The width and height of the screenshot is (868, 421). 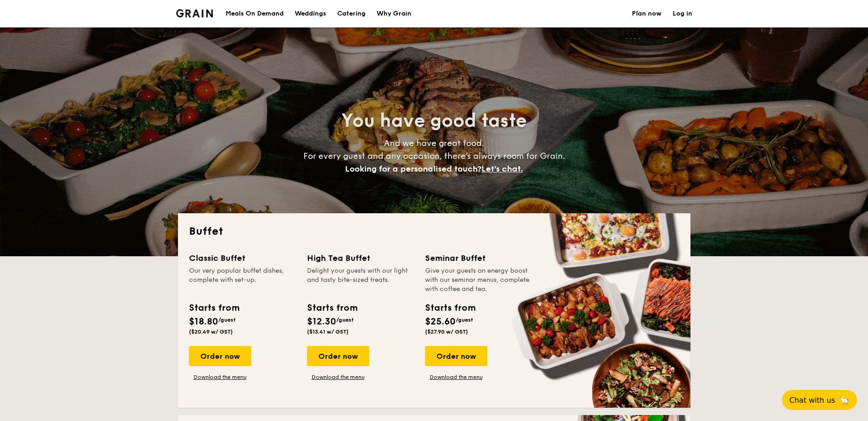 I want to click on div: Seminar Buffet, so click(x=479, y=258).